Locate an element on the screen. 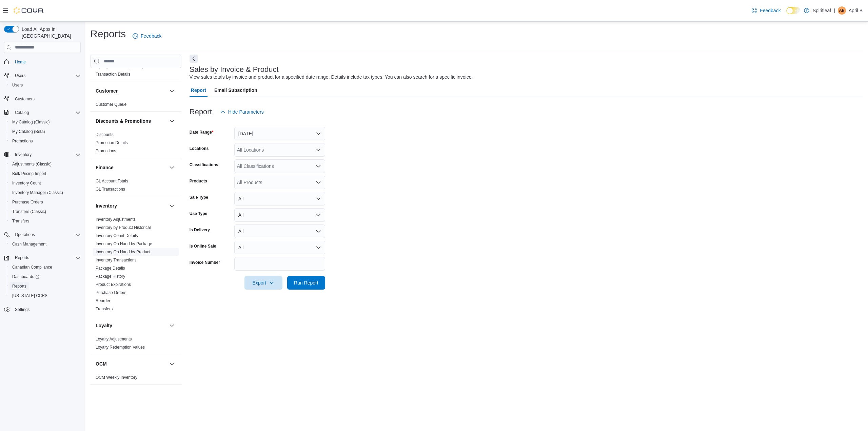 The height and width of the screenshot is (431, 868). a: Transfers (Classic) is located at coordinates (29, 212).